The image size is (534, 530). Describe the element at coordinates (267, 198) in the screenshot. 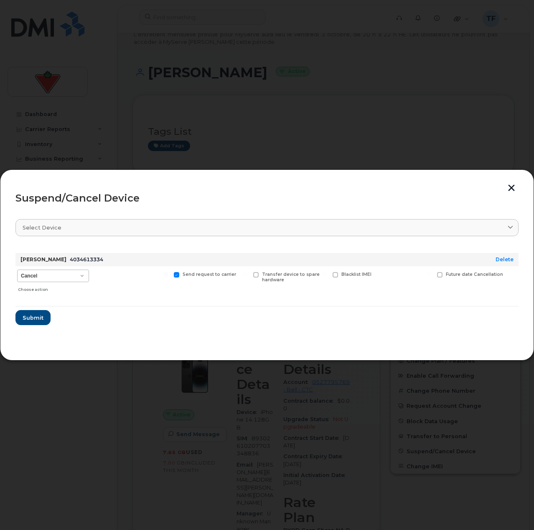

I see `div: Suspend/Cancel Device` at that location.